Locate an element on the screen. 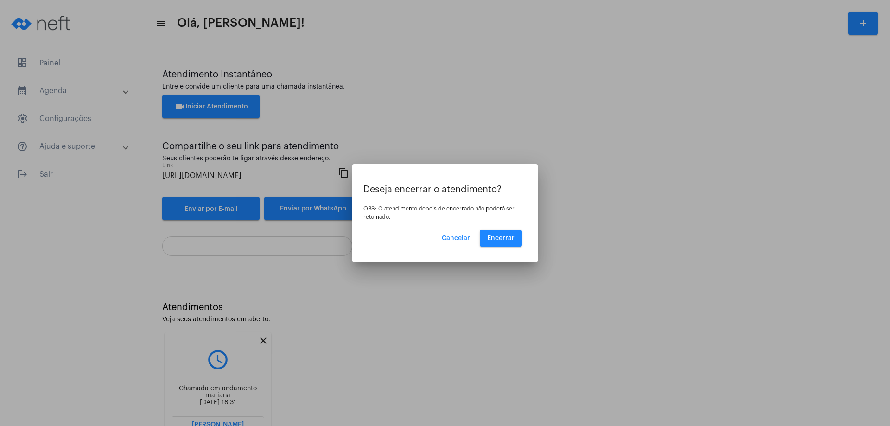 Image resolution: width=890 pixels, height=426 pixels. span: Encerrar is located at coordinates (501, 238).